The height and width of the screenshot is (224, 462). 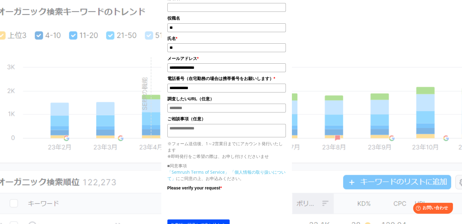 I want to click on label: メールアドレス, so click(x=227, y=59).